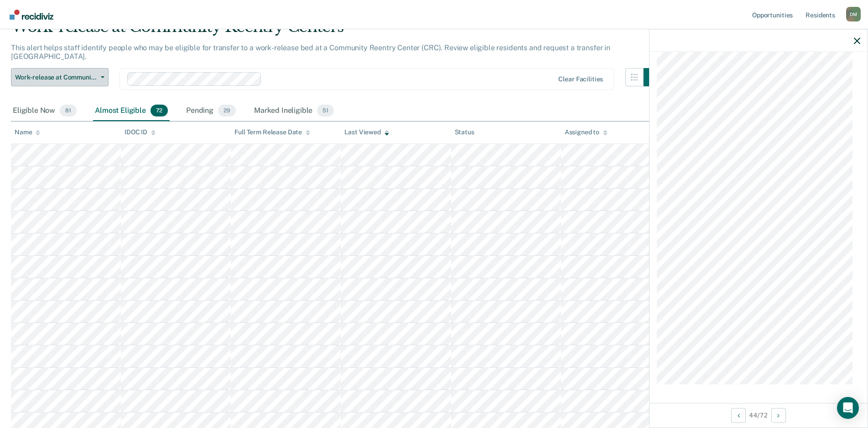 The height and width of the screenshot is (428, 868). I want to click on div: Full Term Release Date, so click(272, 132).